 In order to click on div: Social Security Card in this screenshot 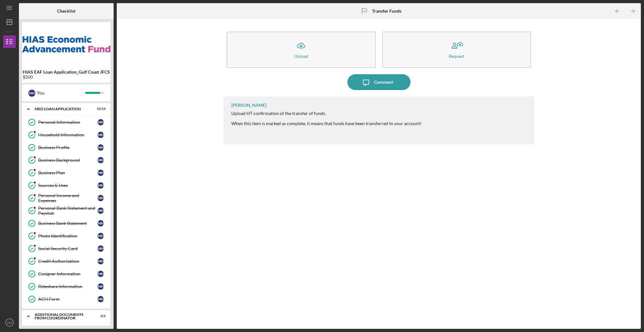, I will do `click(68, 248)`.